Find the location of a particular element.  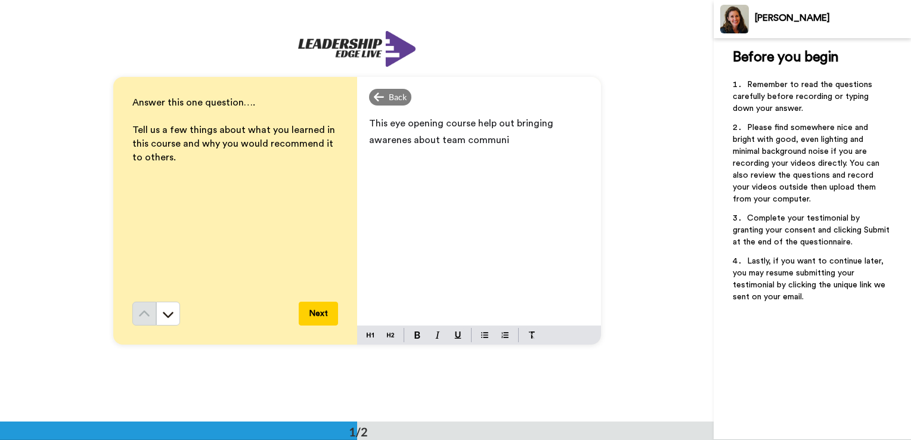

span: This eye opening course help out bringing awarenes about team communi is located at coordinates (462, 132).